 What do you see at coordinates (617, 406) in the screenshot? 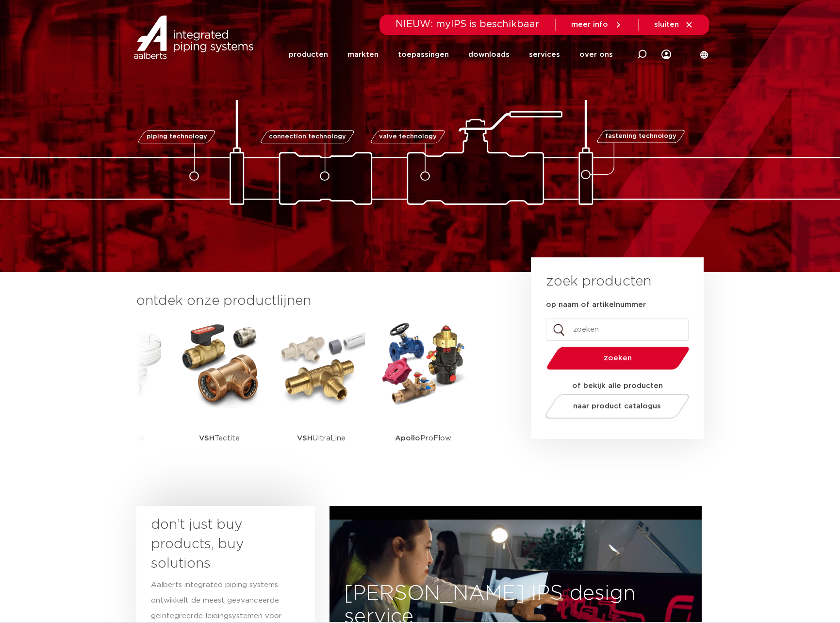
I see `a: naar product catalogus` at bounding box center [617, 406].